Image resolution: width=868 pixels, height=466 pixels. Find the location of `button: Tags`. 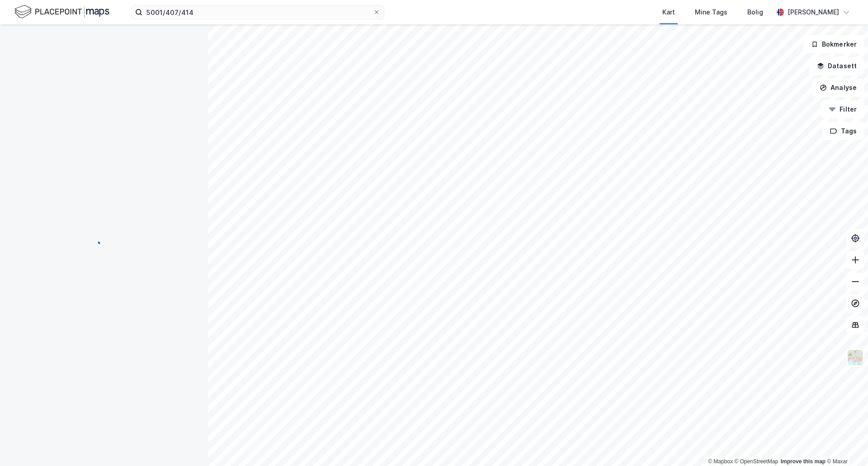

button: Tags is located at coordinates (843, 131).